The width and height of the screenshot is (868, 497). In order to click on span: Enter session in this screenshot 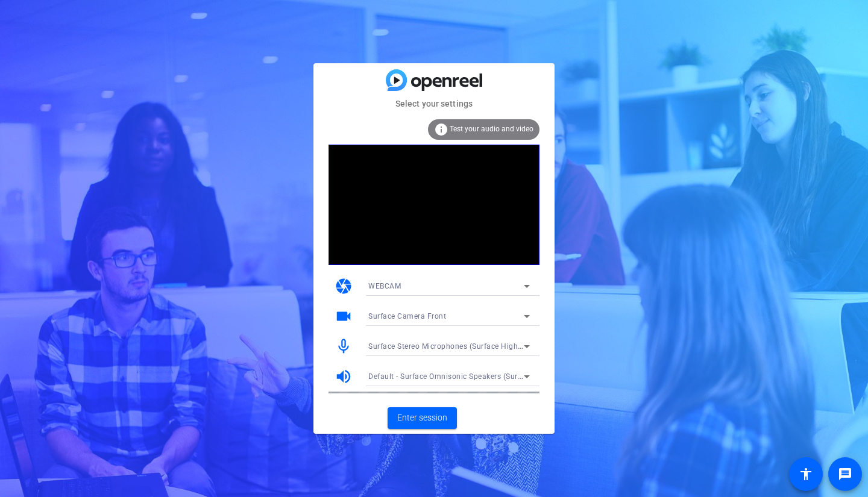, I will do `click(422, 418)`.